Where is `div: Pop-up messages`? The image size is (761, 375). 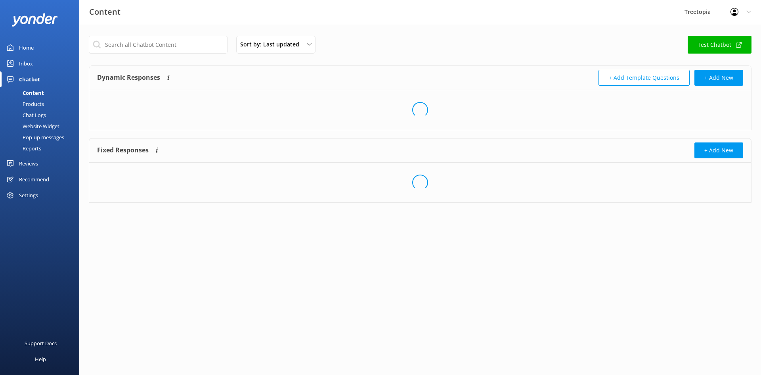 div: Pop-up messages is located at coordinates (35, 137).